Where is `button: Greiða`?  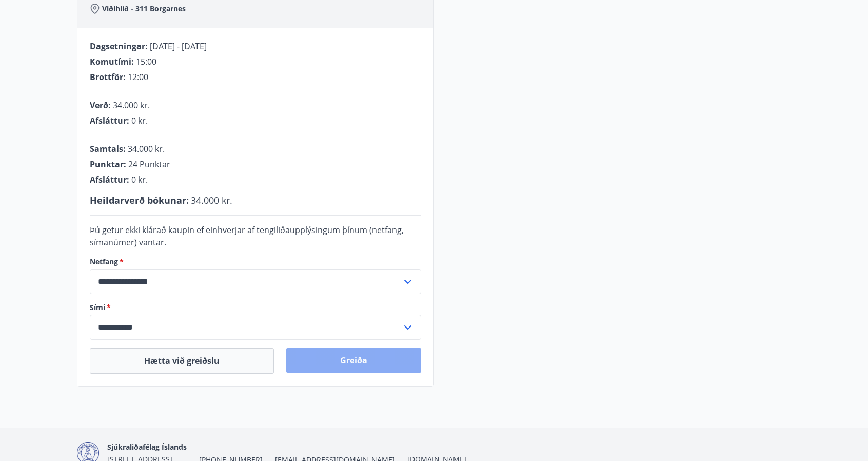 button: Greiða is located at coordinates (353, 360).